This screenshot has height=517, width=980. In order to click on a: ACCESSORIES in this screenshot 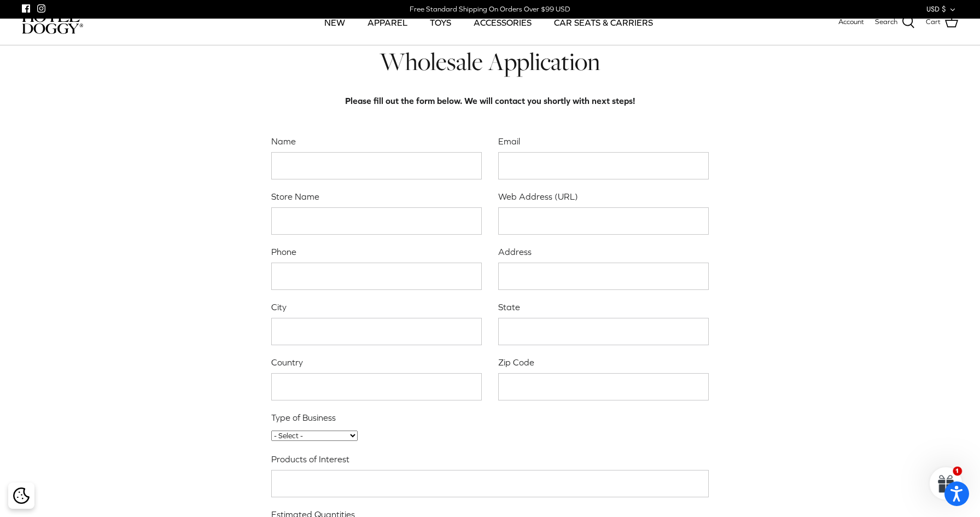, I will do `click(503, 22)`.